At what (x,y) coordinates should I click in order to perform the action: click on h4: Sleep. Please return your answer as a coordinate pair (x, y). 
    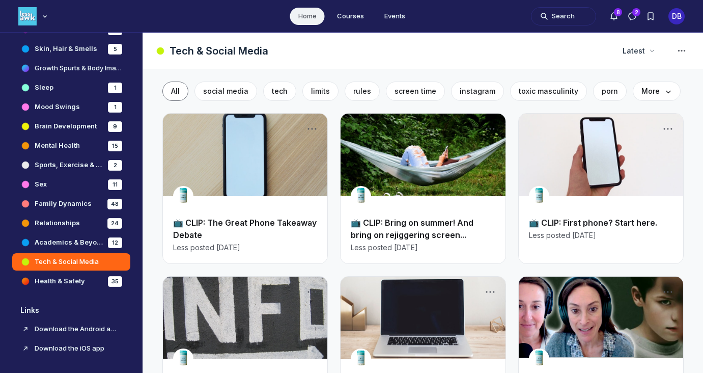
    Looking at the image, I should click on (44, 88).